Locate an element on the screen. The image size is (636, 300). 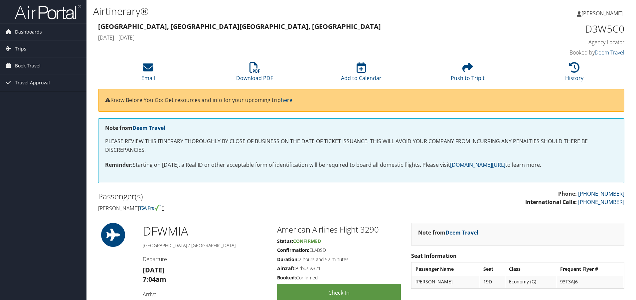
h5: 2 hours and 52 minutes is located at coordinates (339, 260).